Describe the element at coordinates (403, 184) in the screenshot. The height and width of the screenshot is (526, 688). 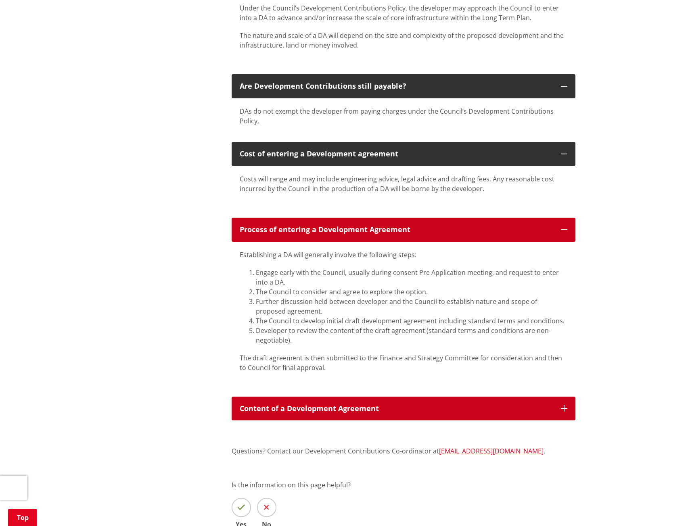
I see `p: Costs will range and may include engineering advice, legal advice and drafting fees. Any reasonab...` at that location.